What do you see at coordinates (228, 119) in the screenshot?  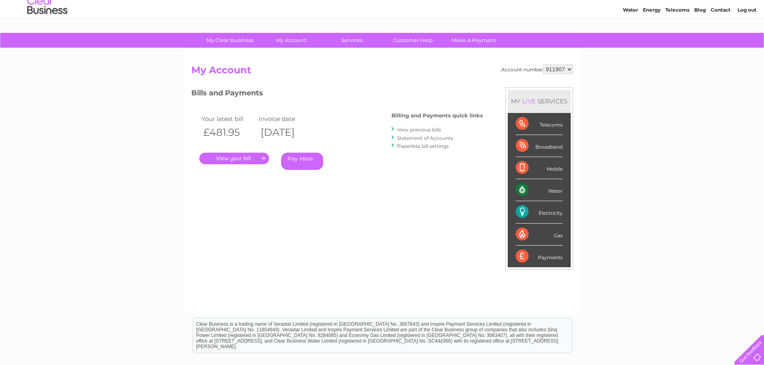 I see `td: Your latest bill` at bounding box center [228, 119].